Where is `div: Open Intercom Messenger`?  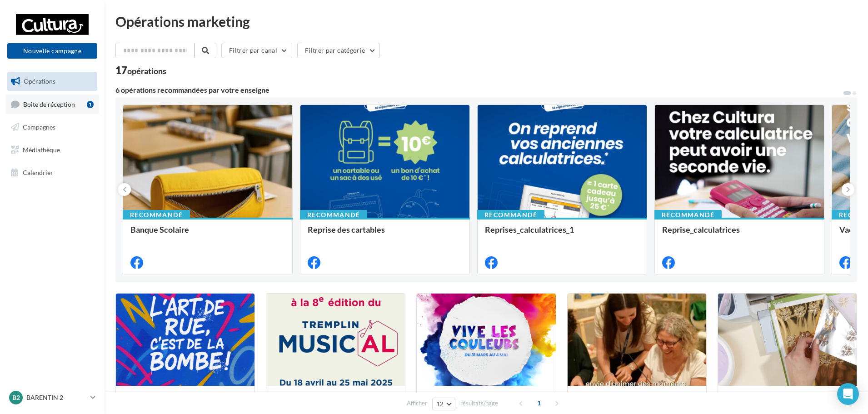
div: Open Intercom Messenger is located at coordinates (848, 394).